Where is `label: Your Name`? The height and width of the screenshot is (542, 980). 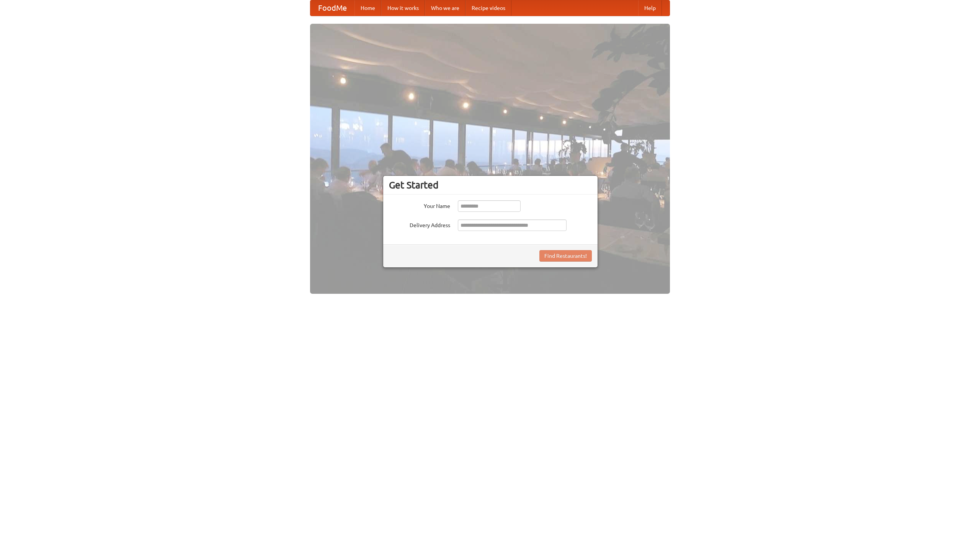
label: Your Name is located at coordinates (419, 204).